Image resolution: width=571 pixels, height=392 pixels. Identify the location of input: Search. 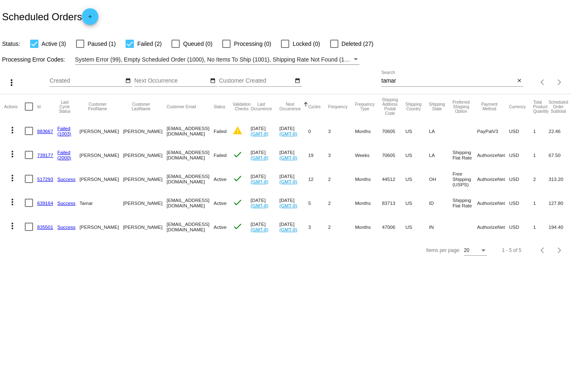
(448, 81).